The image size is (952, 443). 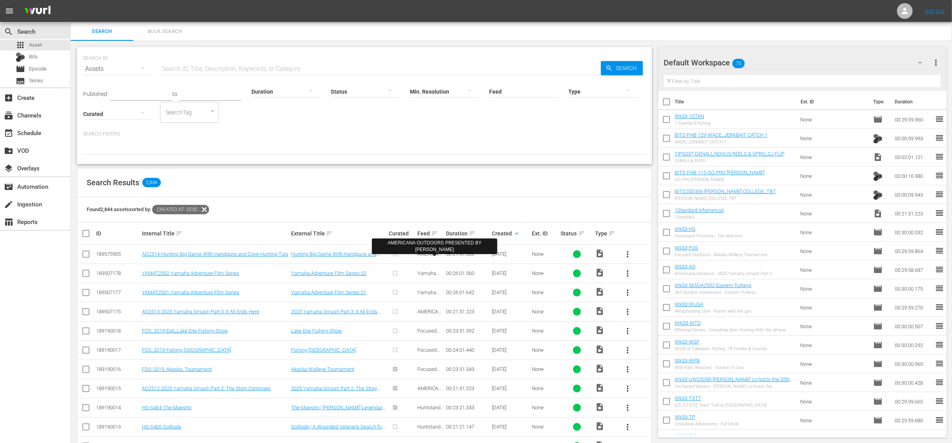 What do you see at coordinates (688, 398) in the screenshot?
I see `a: Wk33-TXTT` at bounding box center [688, 398].